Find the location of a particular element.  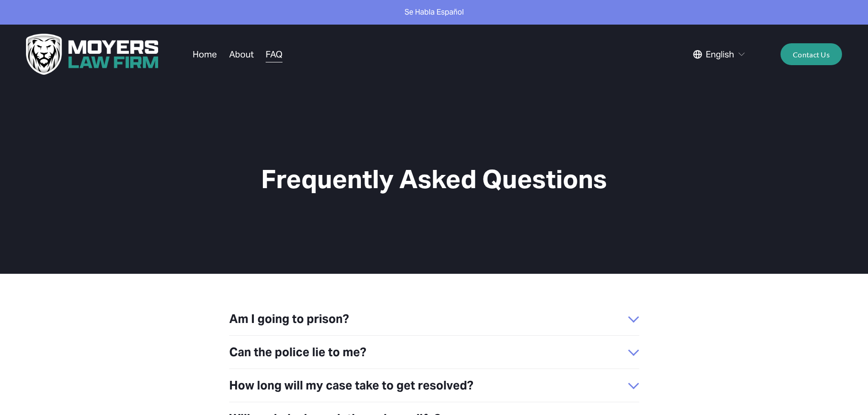

span: Can the police lie to me? is located at coordinates (429, 352).